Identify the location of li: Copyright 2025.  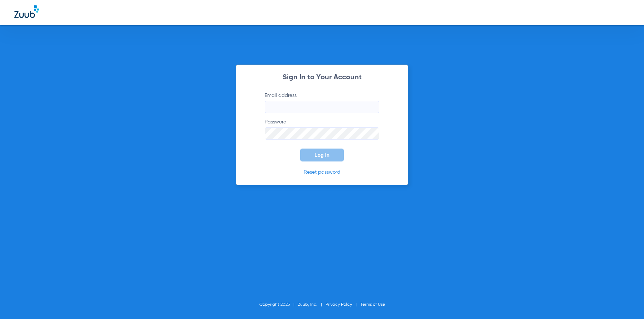
(279, 305).